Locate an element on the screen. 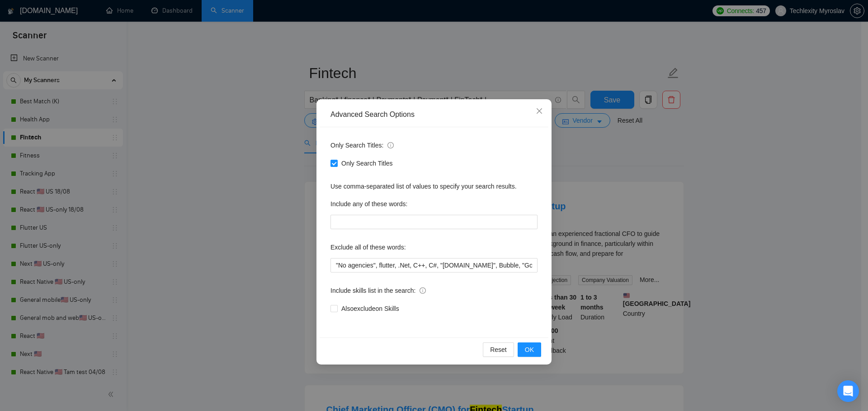  label: Exclude all of these words: is located at coordinates (367, 248).